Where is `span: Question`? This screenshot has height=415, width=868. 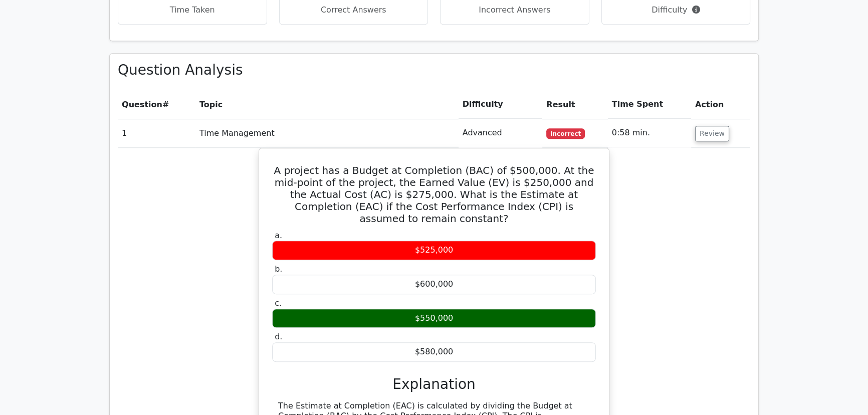
span: Question is located at coordinates (142, 104).